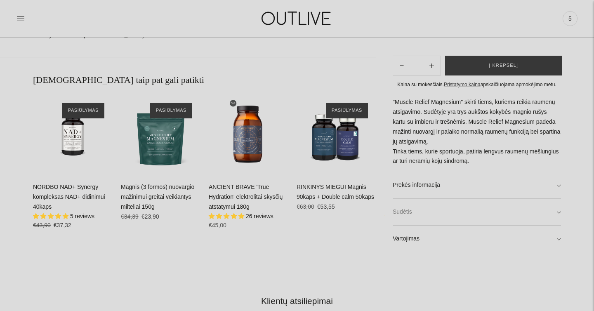  I want to click on span: €45,00, so click(217, 225).